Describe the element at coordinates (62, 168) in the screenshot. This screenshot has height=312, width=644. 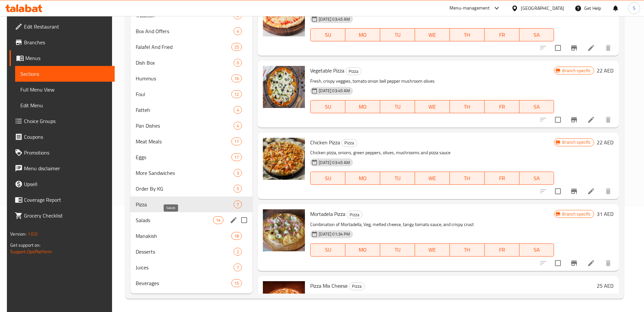
I see `a: Menu disclaimer` at that location.